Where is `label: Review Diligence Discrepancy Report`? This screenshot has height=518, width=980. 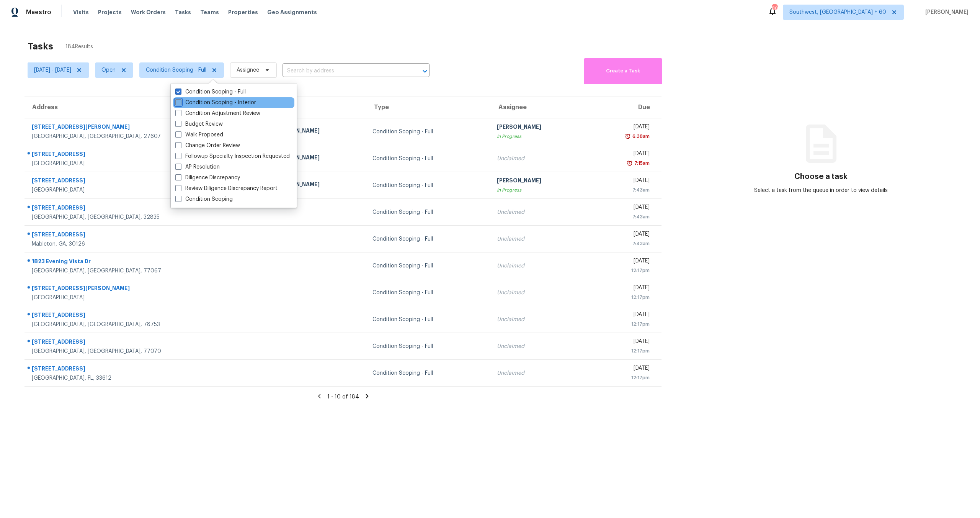
label: Review Diligence Discrepancy Report is located at coordinates (226, 189).